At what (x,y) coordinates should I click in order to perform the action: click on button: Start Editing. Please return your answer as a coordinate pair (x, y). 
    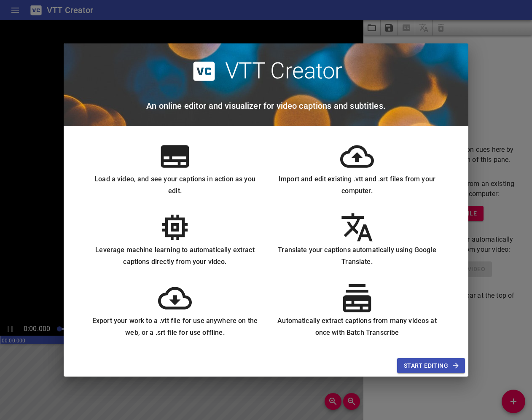
    Looking at the image, I should click on (431, 365).